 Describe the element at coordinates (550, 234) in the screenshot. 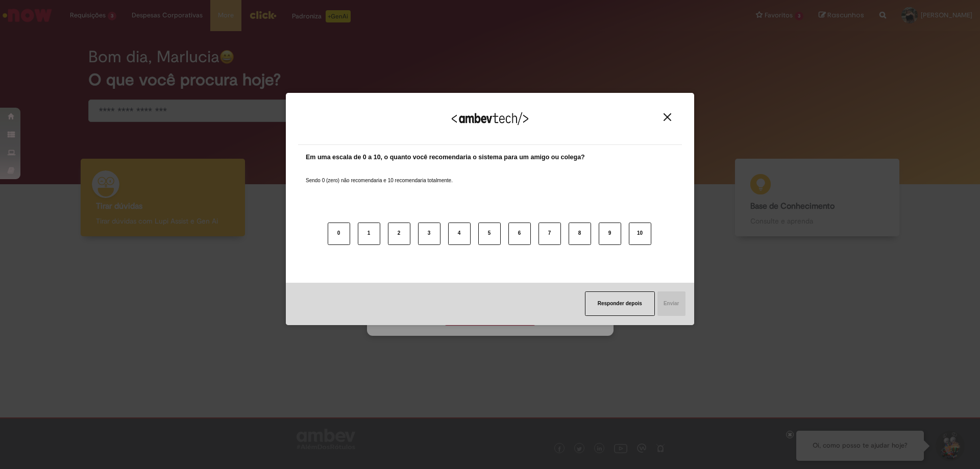

I see `button: 7` at that location.